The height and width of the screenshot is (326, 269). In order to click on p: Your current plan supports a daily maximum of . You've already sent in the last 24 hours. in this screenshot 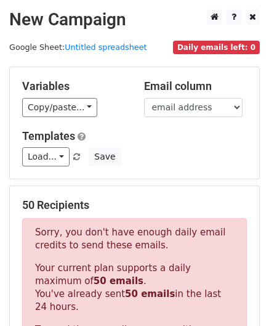, I will do `click(134, 288)`.